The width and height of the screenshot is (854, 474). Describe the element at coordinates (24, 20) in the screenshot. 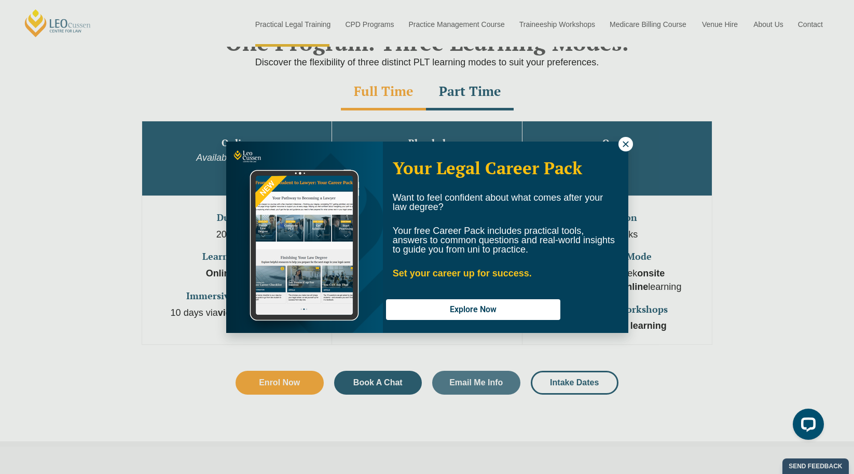

I see `button: Open LiveChat chat widget` at that location.